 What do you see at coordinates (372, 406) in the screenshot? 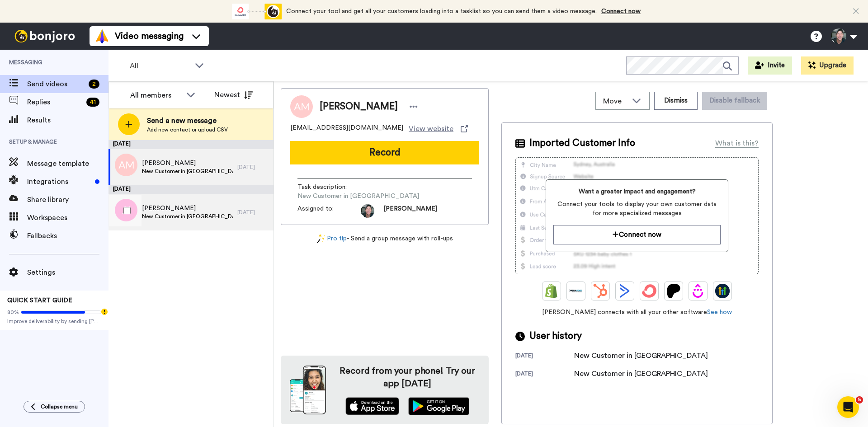
I see `img: appstore` at bounding box center [372, 406].